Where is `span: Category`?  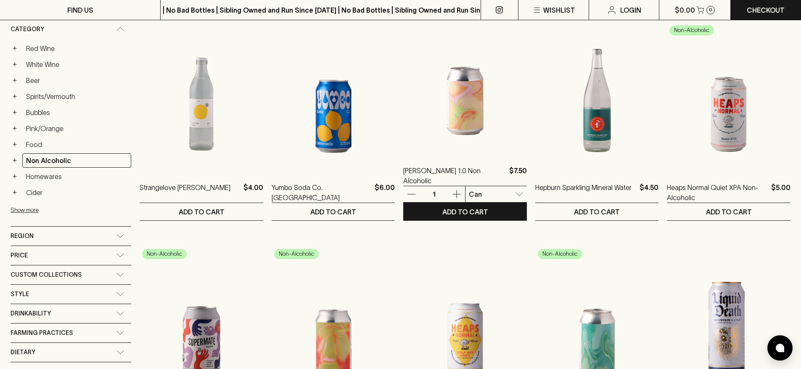
span: Category is located at coordinates (27, 29).